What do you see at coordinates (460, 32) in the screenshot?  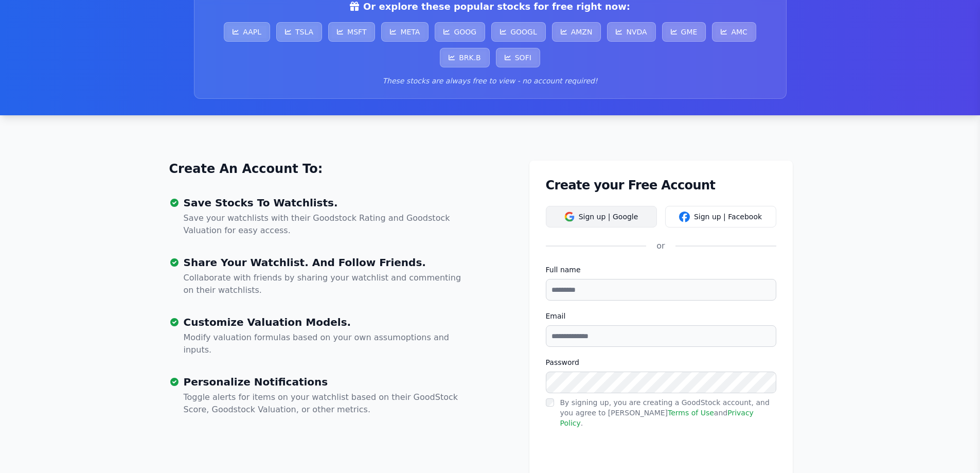 I see `a: GOOG` at bounding box center [460, 32].